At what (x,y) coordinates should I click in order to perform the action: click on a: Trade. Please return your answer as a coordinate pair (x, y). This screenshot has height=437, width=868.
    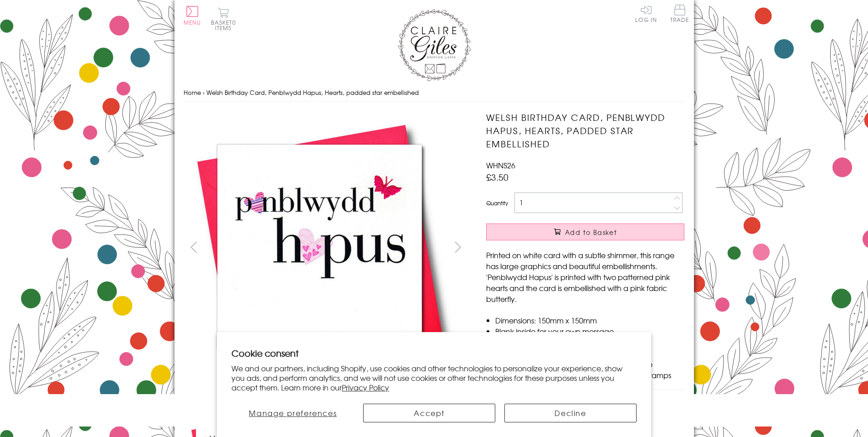
    Looking at the image, I should click on (679, 14).